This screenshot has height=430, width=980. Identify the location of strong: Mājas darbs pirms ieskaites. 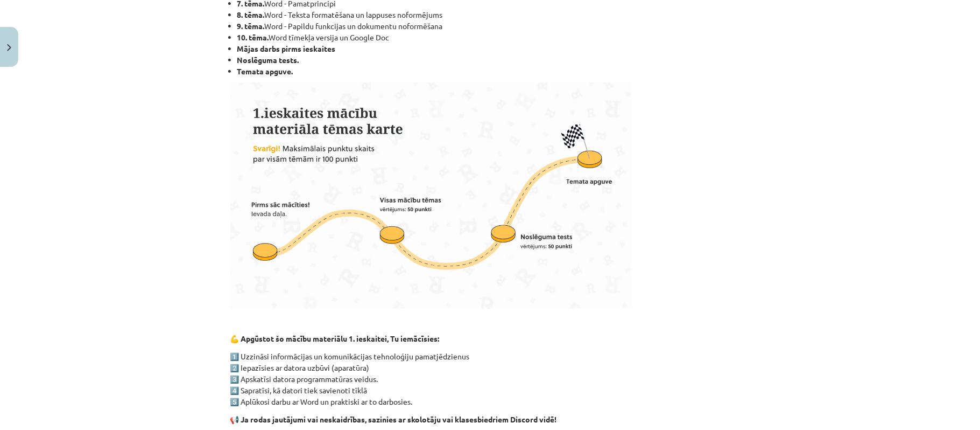
(286, 48).